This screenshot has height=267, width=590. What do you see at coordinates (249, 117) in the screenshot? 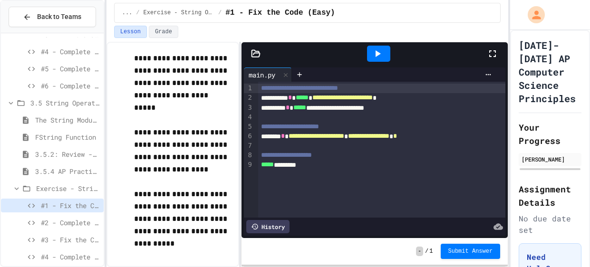
I see `div: 4` at bounding box center [249, 117].